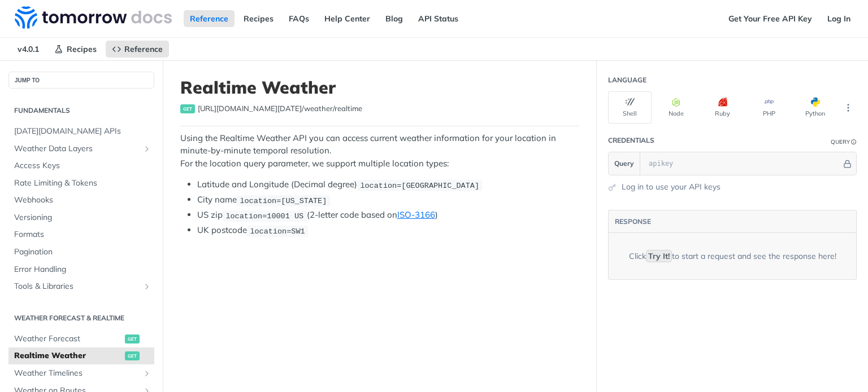  I want to click on code: location=10001 US, so click(265, 217).